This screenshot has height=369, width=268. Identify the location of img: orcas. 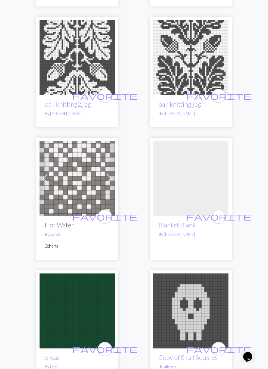
(77, 311).